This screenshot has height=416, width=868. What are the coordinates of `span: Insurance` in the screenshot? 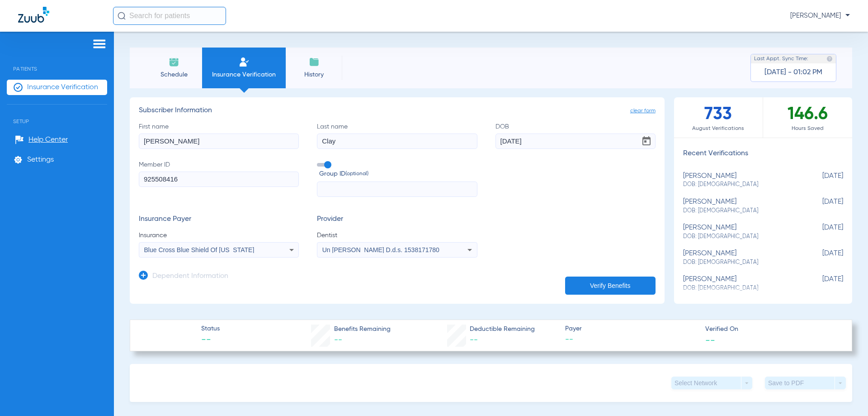 It's located at (219, 235).